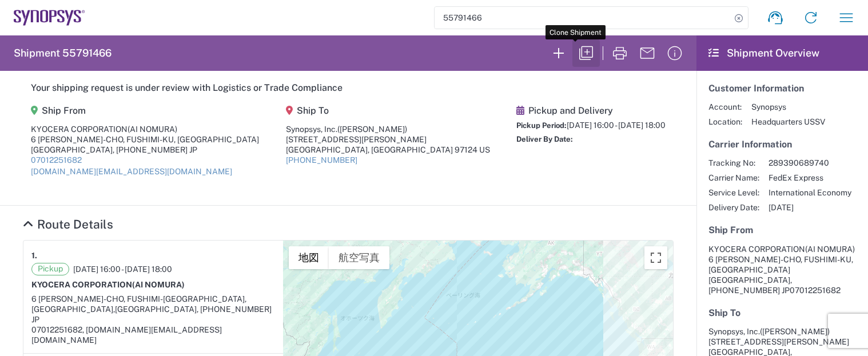  I want to click on span: KYOCERA CORPORATION, so click(756, 249).